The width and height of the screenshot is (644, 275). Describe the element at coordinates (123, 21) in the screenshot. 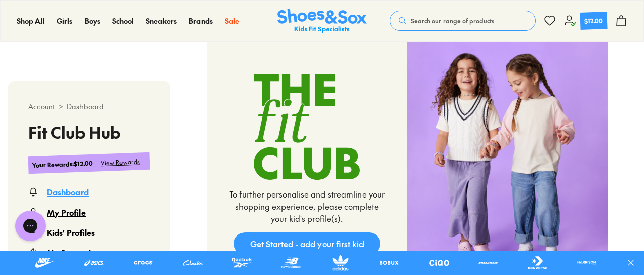

I see `a: School` at that location.